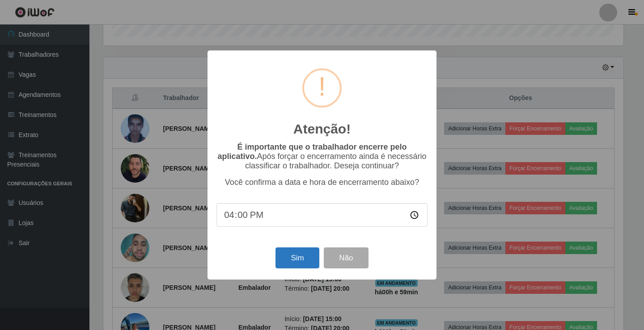  I want to click on h2: Atenção!, so click(322, 129).